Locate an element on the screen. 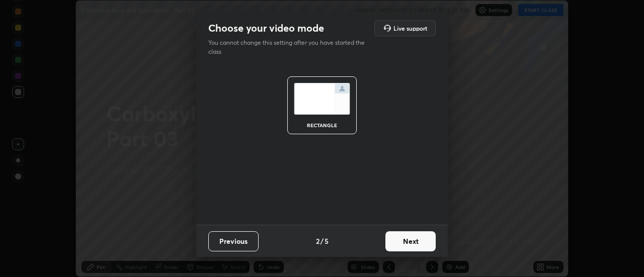 The image size is (644, 277). button: Previous is located at coordinates (233, 241).